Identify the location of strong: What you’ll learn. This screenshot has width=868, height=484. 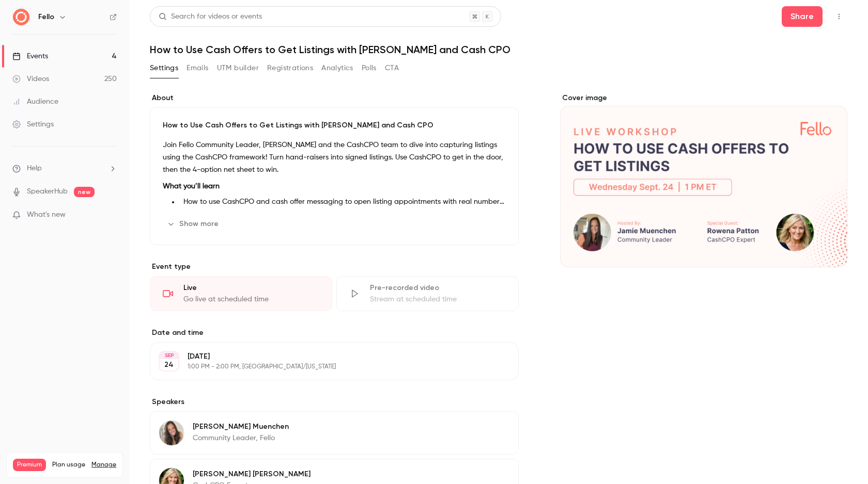
(191, 186).